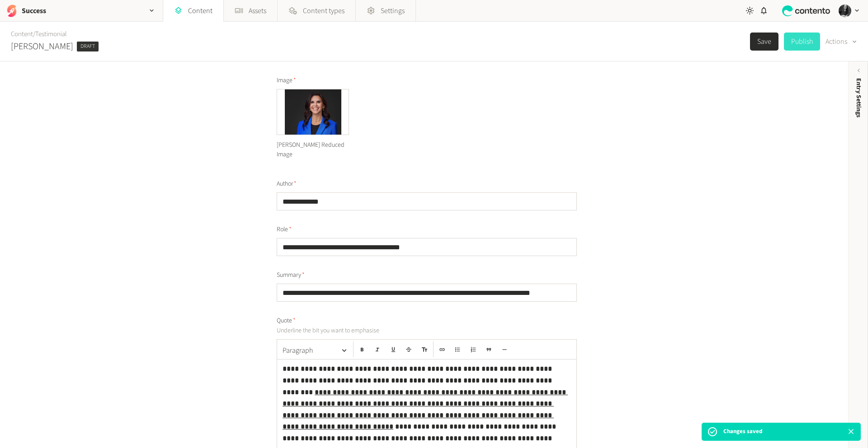  I want to click on button: Paragraph, so click(315, 350).